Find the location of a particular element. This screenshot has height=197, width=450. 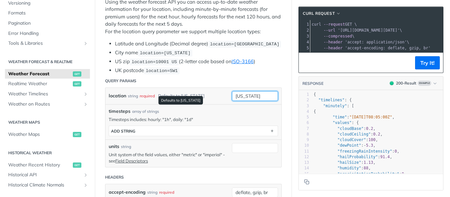

button: Try It! is located at coordinates (427, 63).